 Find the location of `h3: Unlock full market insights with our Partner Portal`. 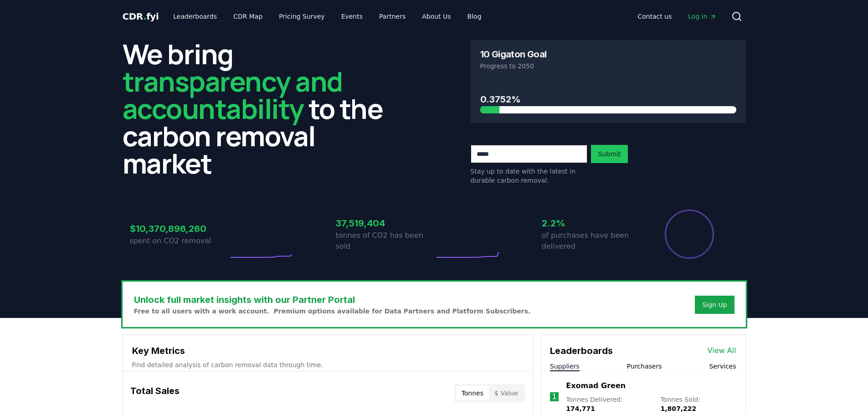

h3: Unlock full market insights with our Partner Portal is located at coordinates (332, 299).